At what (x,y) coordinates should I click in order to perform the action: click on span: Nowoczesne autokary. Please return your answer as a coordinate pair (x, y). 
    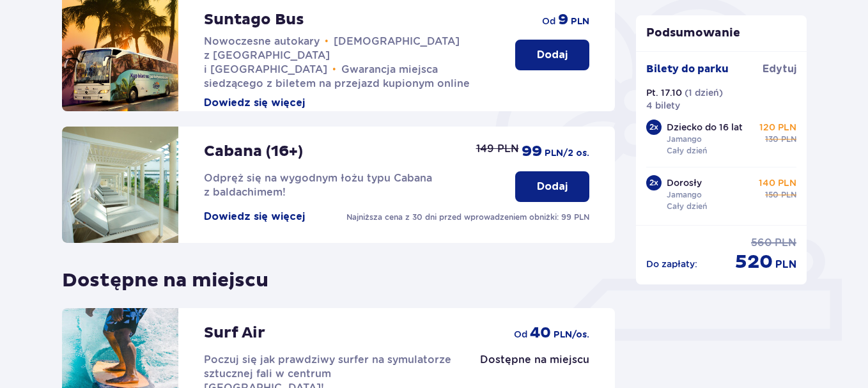
    Looking at the image, I should click on (261, 41).